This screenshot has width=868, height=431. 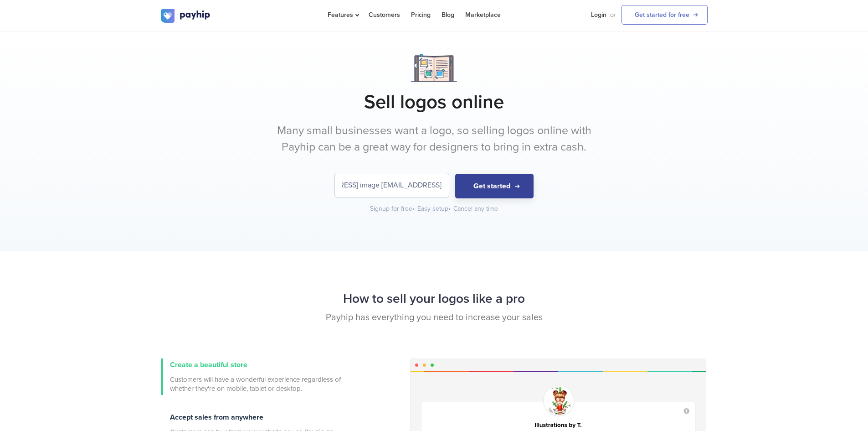 I want to click on a: Get started for free, so click(x=664, y=14).